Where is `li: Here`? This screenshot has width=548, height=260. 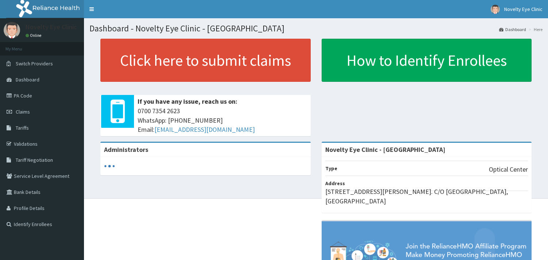
li: Here is located at coordinates (534, 29).